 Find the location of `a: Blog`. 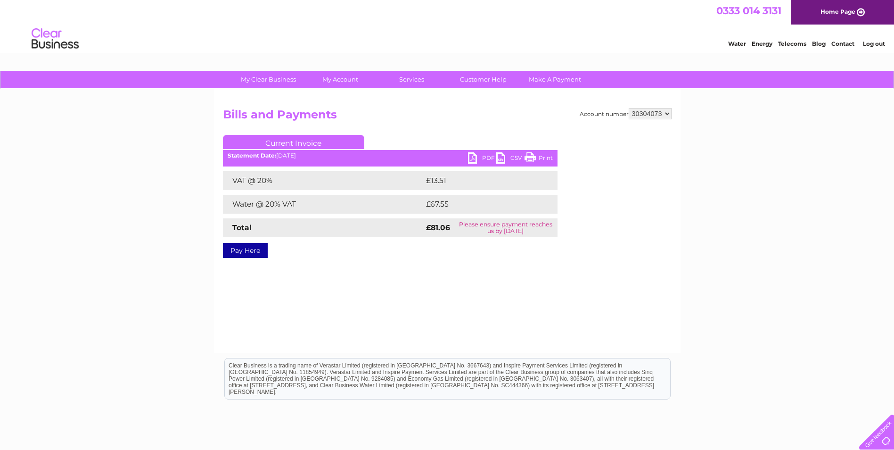

a: Blog is located at coordinates (819, 43).